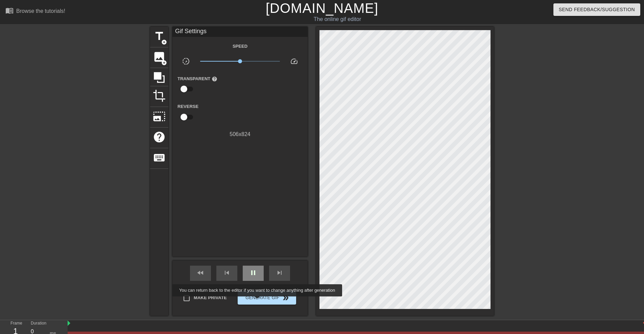  What do you see at coordinates (9, 11) in the screenshot?
I see `ya-tr-span: menu_book` at bounding box center [9, 11].